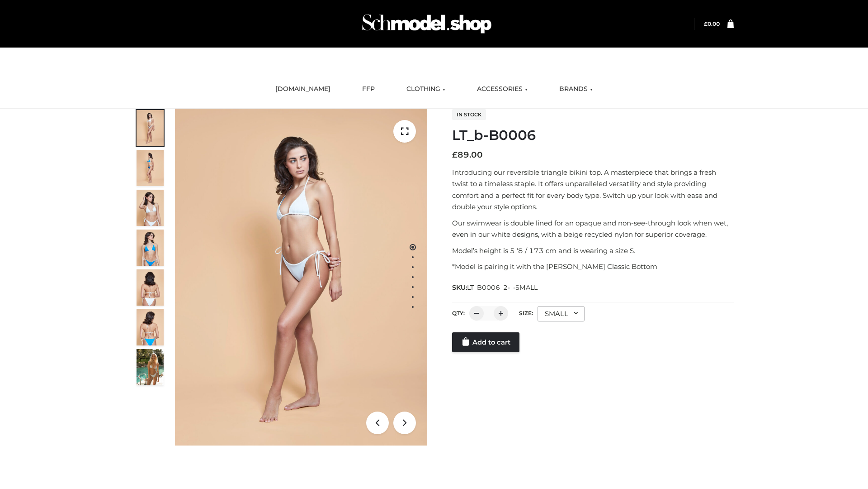  What do you see at coordinates (426, 89) in the screenshot?
I see `a: CLOTHING` at bounding box center [426, 89].